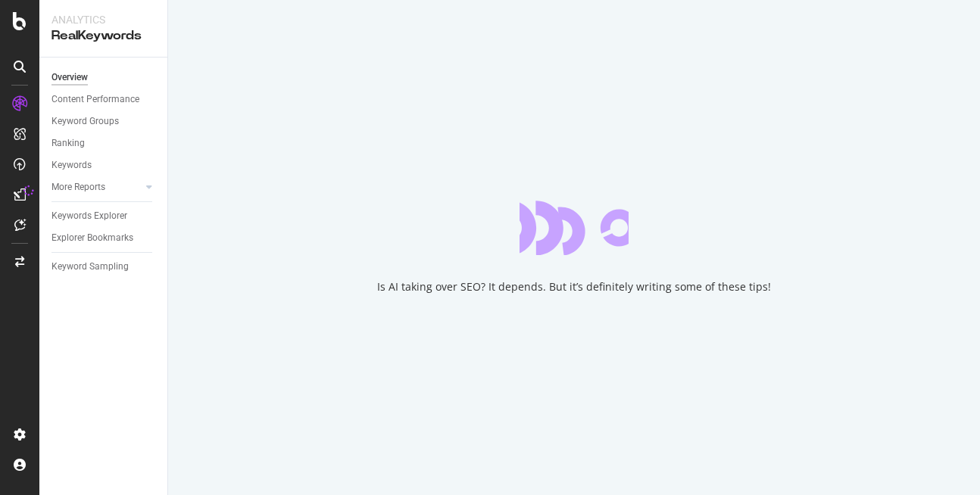 The height and width of the screenshot is (495, 980). I want to click on div: Keyword Sampling, so click(90, 266).